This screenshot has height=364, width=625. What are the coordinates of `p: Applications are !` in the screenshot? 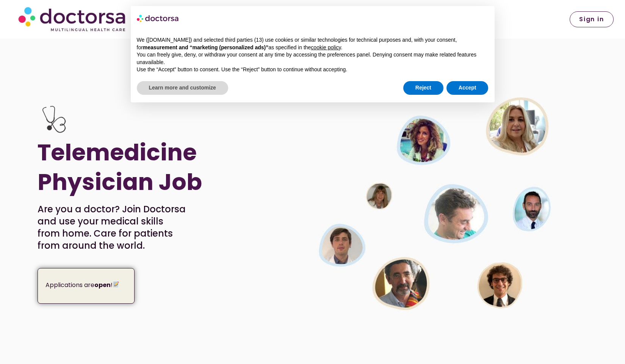 It's located at (87, 285).